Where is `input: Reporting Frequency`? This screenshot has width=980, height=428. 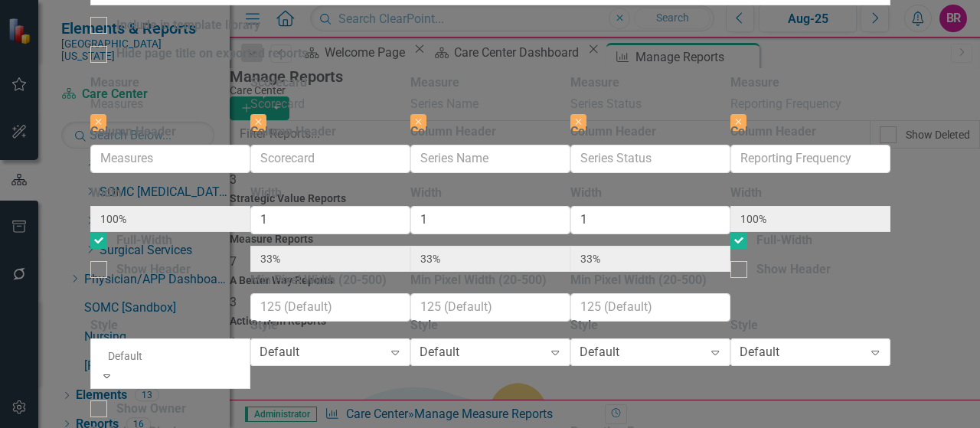
input: Reporting Frequency is located at coordinates (809, 158).